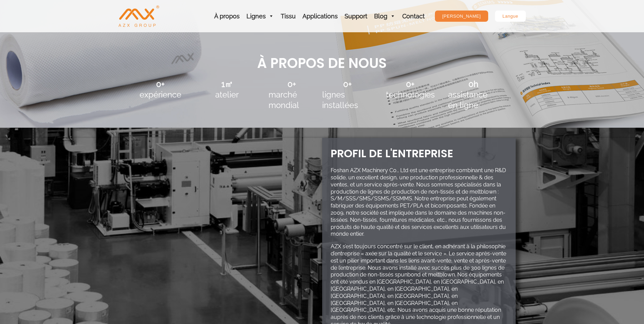 The width and height of the screenshot is (644, 324). I want to click on div: marché mondial, so click(292, 99).